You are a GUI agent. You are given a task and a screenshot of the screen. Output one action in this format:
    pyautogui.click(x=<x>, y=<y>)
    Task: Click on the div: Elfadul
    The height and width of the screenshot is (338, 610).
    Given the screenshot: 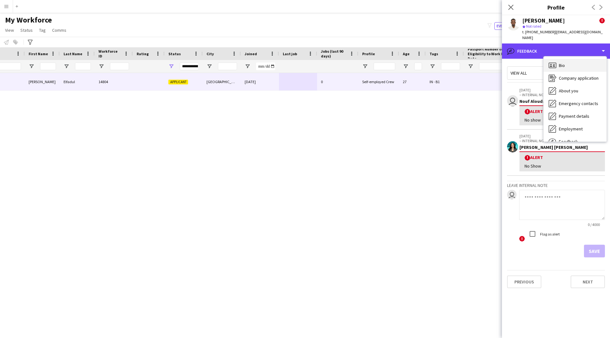 What is the action you would take?
    pyautogui.click(x=77, y=82)
    